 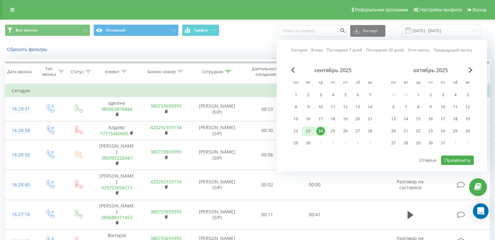 I want to click on div: чт 4 сент. 2025 г., so click(x=333, y=95).